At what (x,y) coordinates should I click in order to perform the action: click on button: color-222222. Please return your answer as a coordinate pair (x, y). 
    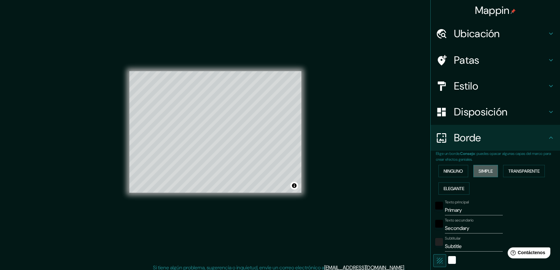
    Looking at the image, I should click on (439, 242).